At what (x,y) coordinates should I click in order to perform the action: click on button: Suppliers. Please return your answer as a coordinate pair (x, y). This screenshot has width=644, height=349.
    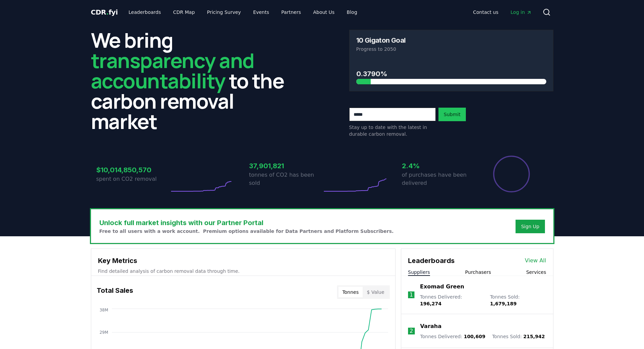
    Looking at the image, I should click on (419, 272).